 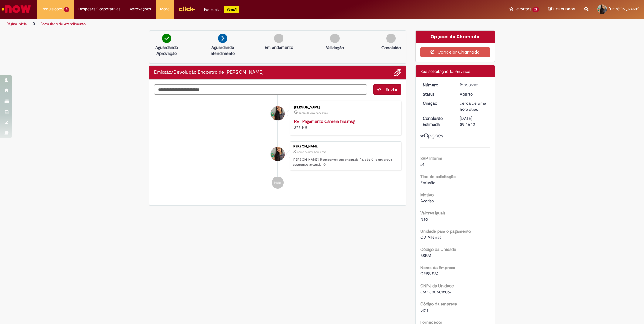 I want to click on span: Enviar, so click(x=391, y=90).